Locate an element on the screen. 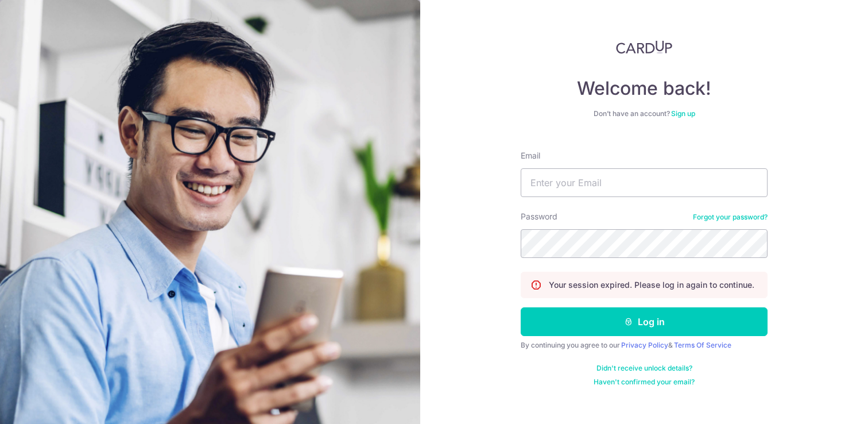 The width and height of the screenshot is (868, 424). h4: Welcome back! is located at coordinates (644, 89).